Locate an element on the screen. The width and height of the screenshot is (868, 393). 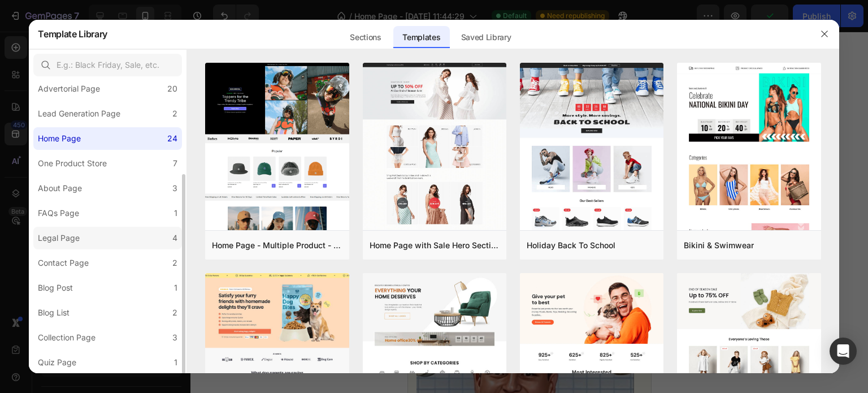
div: Blog Post is located at coordinates (55, 288).